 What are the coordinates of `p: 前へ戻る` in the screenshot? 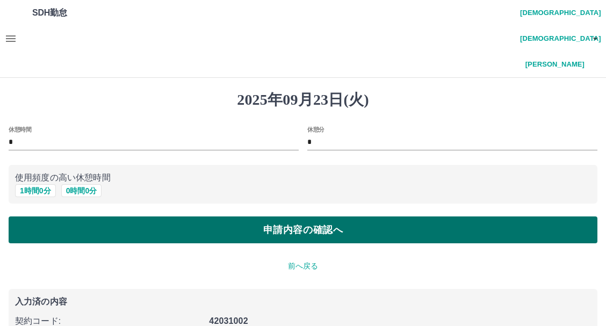 It's located at (303, 266).